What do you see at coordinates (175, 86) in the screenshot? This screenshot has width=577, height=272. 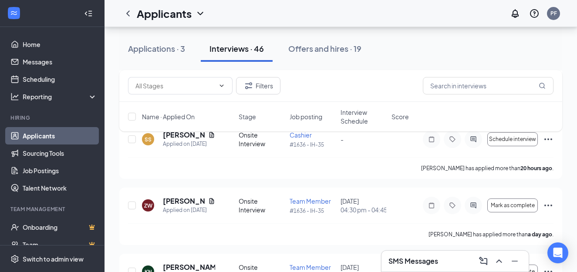 I see `input: All Stages` at bounding box center [175, 86].